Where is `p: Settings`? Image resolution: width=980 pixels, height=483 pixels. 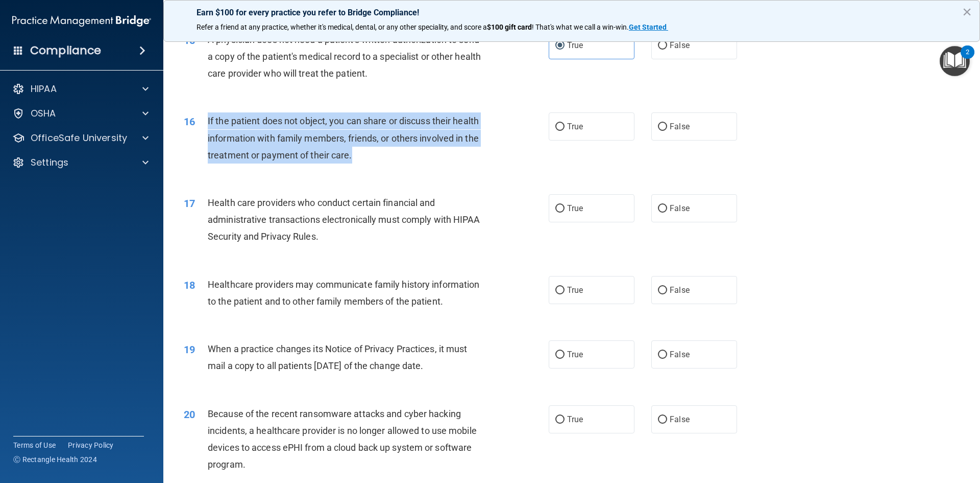
p: Settings is located at coordinates (49, 162).